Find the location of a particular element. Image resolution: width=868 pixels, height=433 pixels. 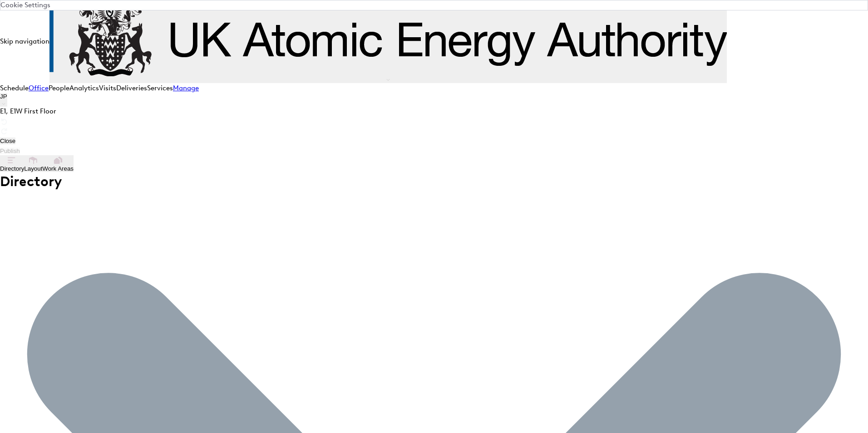

a: Visits is located at coordinates (107, 88).